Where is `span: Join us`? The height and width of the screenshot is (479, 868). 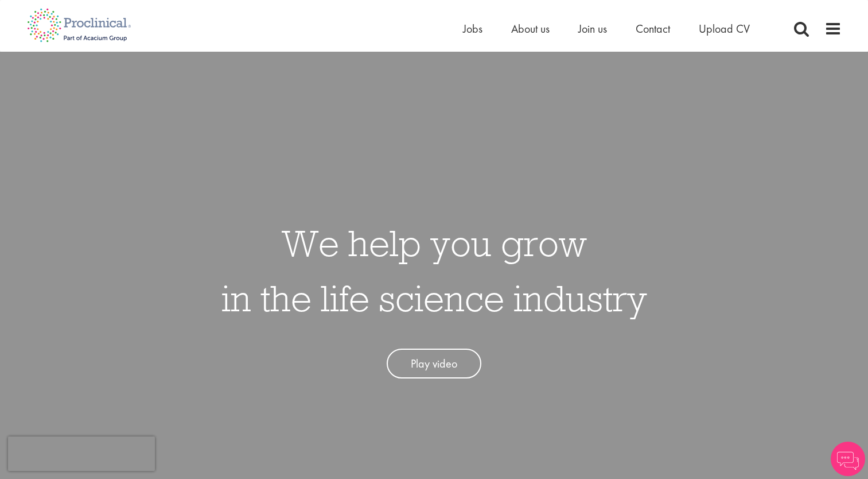
span: Join us is located at coordinates (593, 29).